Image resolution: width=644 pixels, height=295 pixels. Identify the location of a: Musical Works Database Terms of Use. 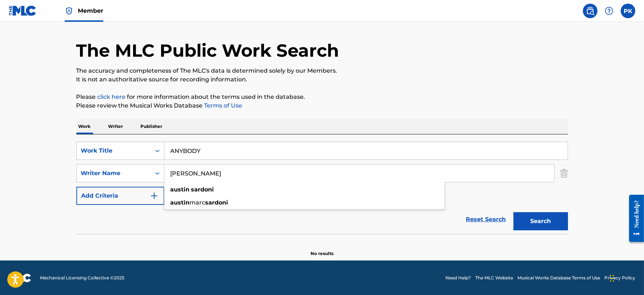
(558, 278).